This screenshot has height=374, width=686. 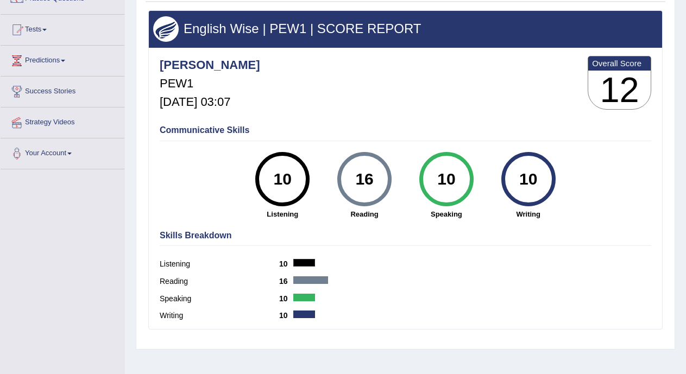 What do you see at coordinates (405, 130) in the screenshot?
I see `h4: Communicative Skills` at bounding box center [405, 130].